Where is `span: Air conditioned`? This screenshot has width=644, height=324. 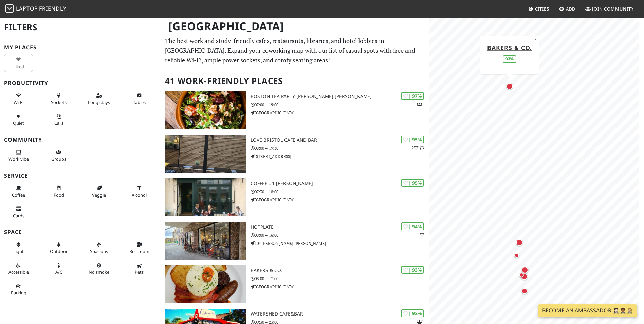
span: Air conditioned is located at coordinates (59, 272).